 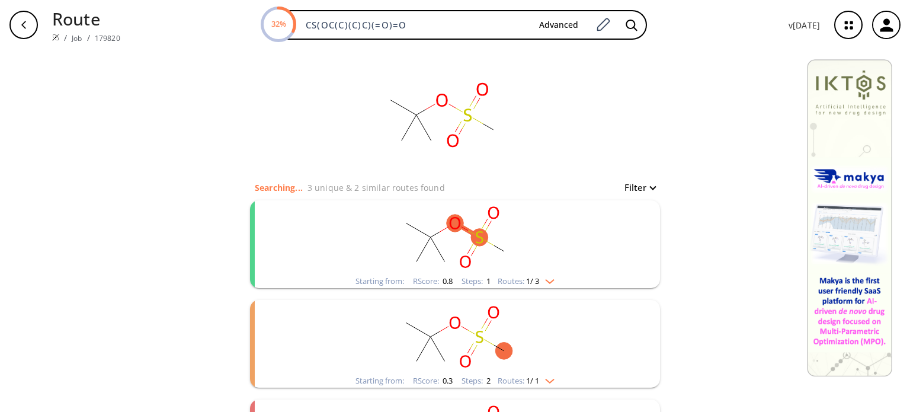 What do you see at coordinates (56, 37) in the screenshot?
I see `img: Spaya logo` at bounding box center [56, 37].